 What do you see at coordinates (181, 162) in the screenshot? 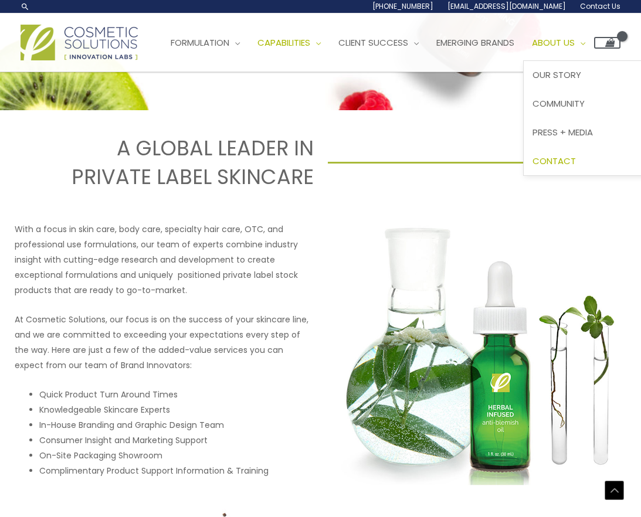
I see `h1: A GLOBAL LEADER IN PRIVATE LABEL SKINCARE` at bounding box center [181, 162].